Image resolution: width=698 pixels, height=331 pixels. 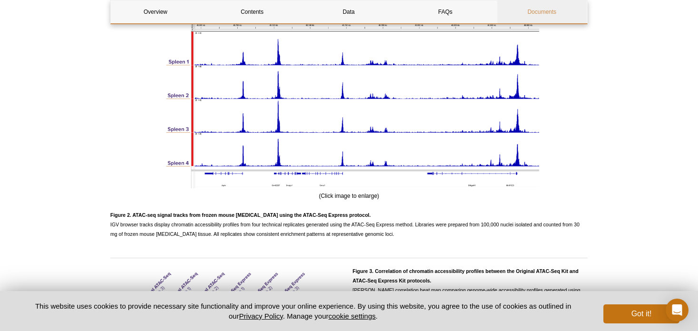 I want to click on a: Data, so click(x=348, y=12).